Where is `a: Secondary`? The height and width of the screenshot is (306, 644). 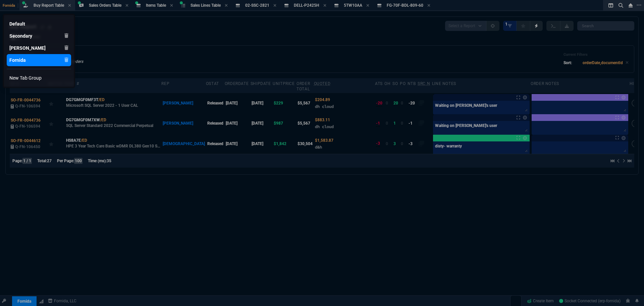 a: Secondary is located at coordinates (39, 36).